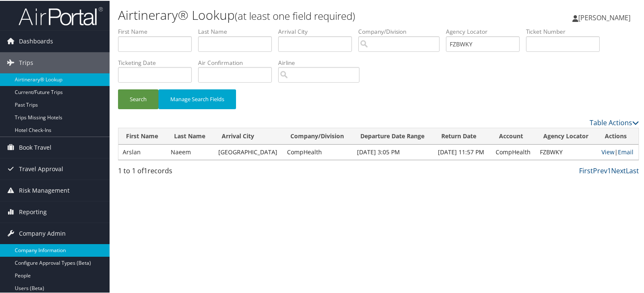 Image resolution: width=644 pixels, height=293 pixels. What do you see at coordinates (41, 168) in the screenshot?
I see `span: Travel Approval` at bounding box center [41, 168].